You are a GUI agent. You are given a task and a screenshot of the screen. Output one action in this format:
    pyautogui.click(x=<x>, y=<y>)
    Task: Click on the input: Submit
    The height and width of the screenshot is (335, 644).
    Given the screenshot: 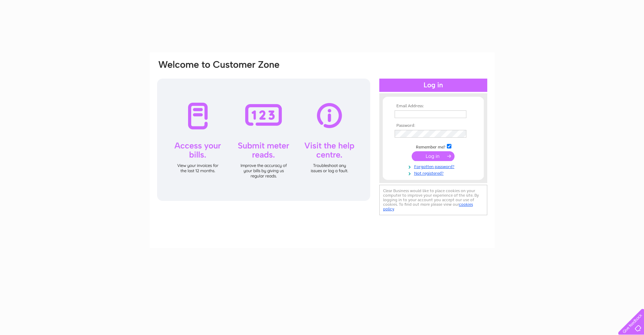 What is the action you would take?
    pyautogui.click(x=433, y=156)
    